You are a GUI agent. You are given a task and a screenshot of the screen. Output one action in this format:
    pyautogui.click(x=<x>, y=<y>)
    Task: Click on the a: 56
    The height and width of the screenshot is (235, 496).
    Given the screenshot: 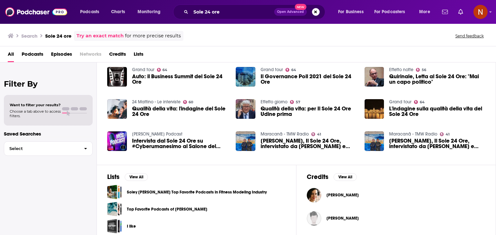 What is the action you would take?
    pyautogui.click(x=421, y=70)
    